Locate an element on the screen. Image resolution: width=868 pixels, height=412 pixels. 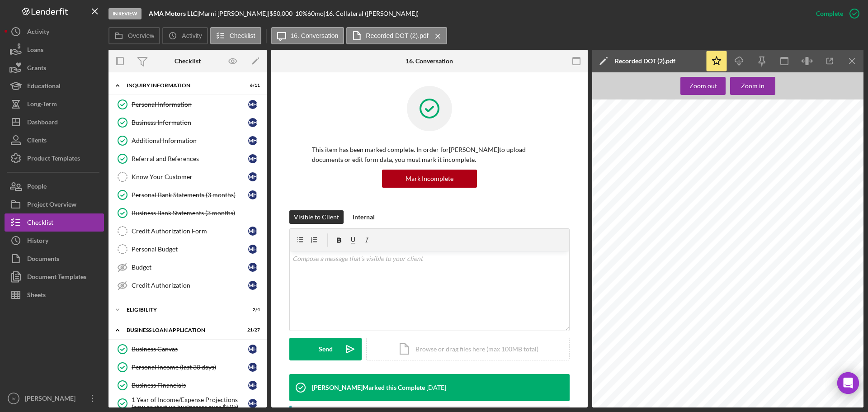
button: Checklist is located at coordinates (55, 222).